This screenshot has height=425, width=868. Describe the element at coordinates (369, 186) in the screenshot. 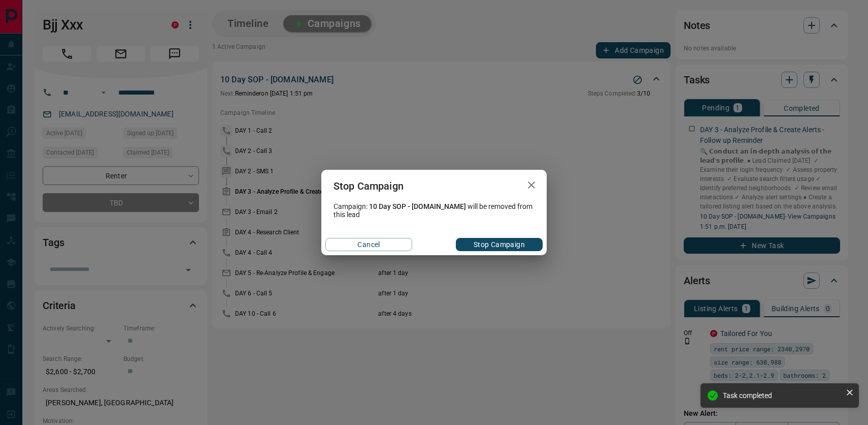

I see `h2: Stop Campaign` at that location.